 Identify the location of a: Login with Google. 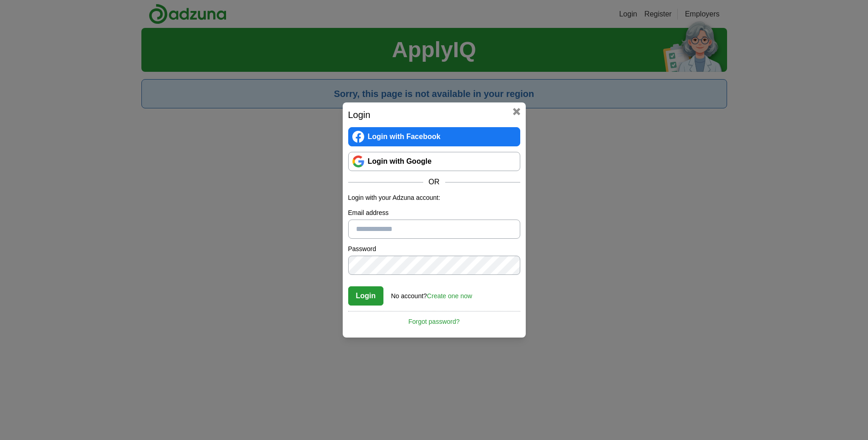
(434, 161).